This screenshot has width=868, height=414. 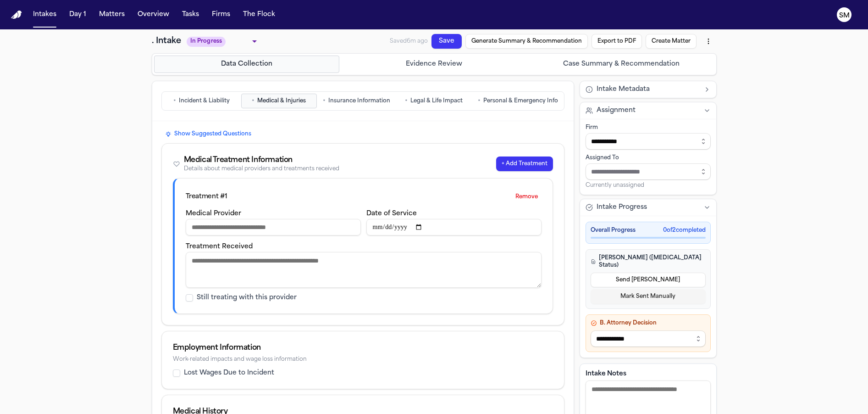 I want to click on span: Personal & Emergency Info, so click(x=520, y=101).